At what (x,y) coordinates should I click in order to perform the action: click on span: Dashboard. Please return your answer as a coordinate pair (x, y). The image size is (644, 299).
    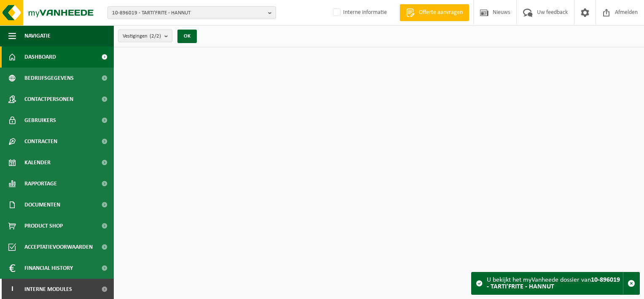
    Looking at the image, I should click on (40, 57).